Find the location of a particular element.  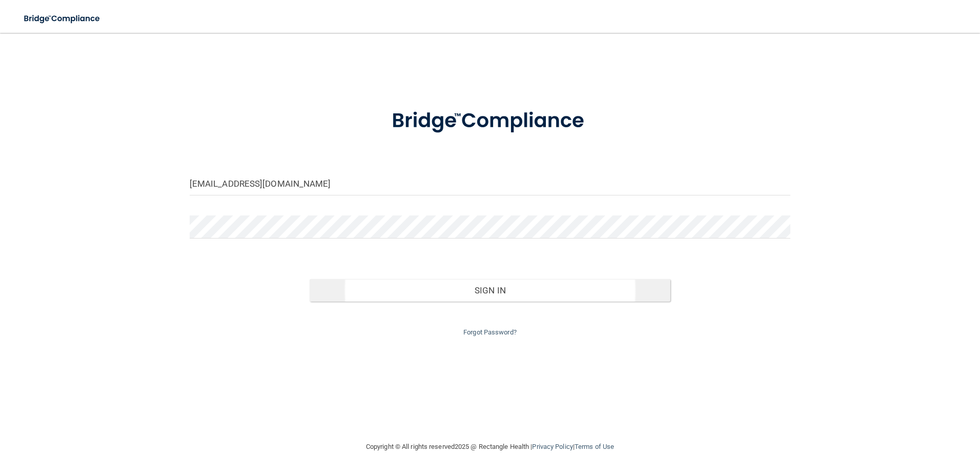

button: Sign In is located at coordinates (490, 291).